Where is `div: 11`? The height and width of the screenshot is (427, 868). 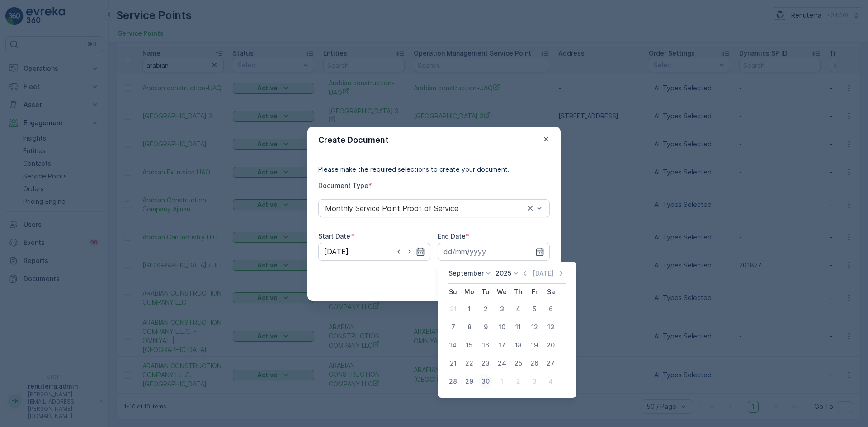 div: 11 is located at coordinates (518, 328).